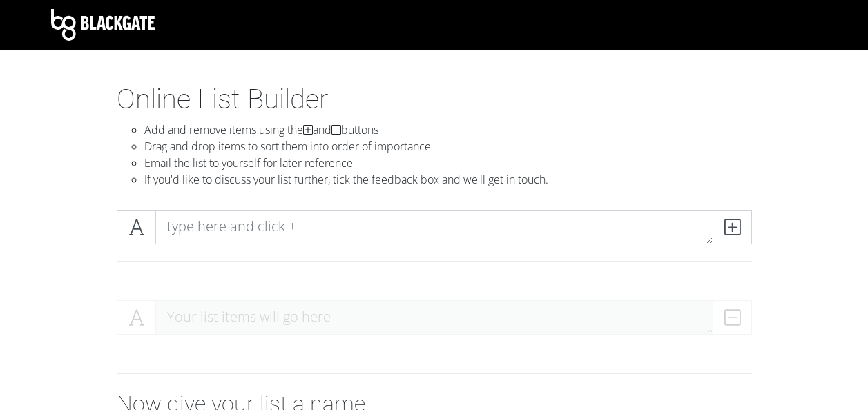 The height and width of the screenshot is (410, 868). I want to click on img: Blackgate, so click(103, 25).